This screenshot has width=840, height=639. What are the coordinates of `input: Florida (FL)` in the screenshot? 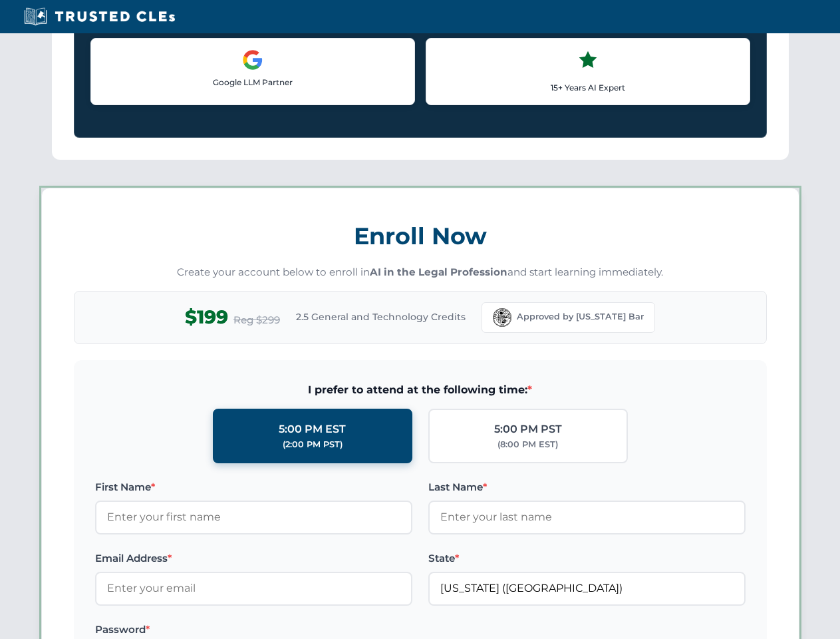 It's located at (587, 589).